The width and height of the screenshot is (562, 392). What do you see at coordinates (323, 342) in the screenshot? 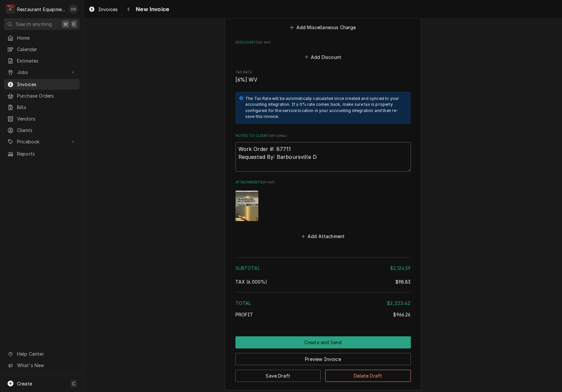
I see `button: Create and Send` at bounding box center [323, 342].